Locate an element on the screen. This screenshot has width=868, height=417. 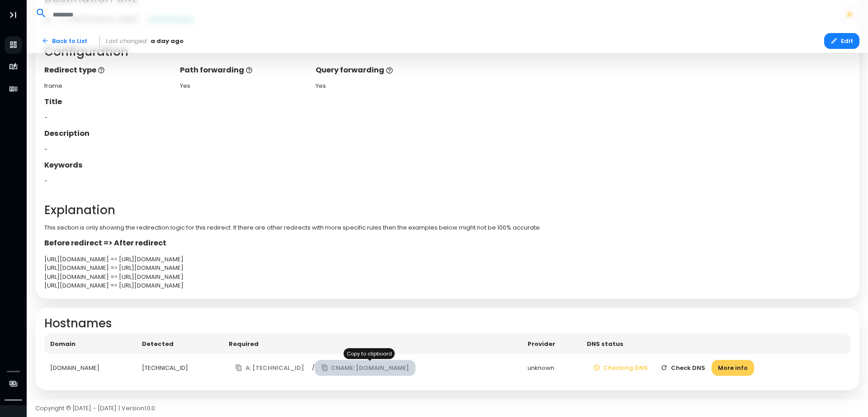
h2: Hostnames is located at coordinates (448, 323).